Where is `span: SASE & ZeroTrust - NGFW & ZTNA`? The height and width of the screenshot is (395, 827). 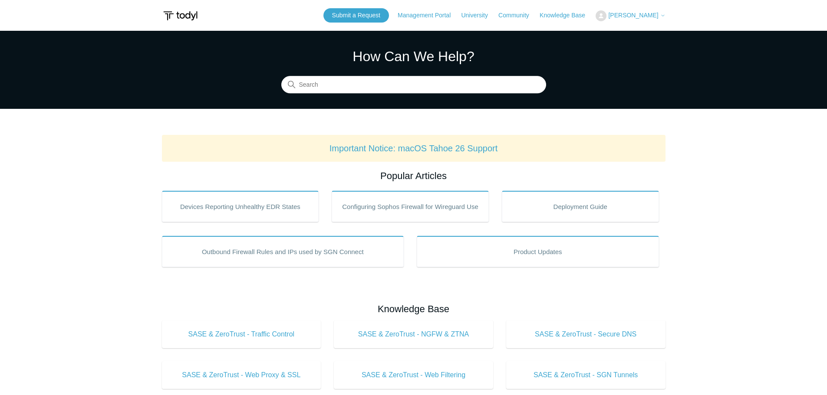
span: SASE & ZeroTrust - NGFW & ZTNA is located at coordinates (413, 335).